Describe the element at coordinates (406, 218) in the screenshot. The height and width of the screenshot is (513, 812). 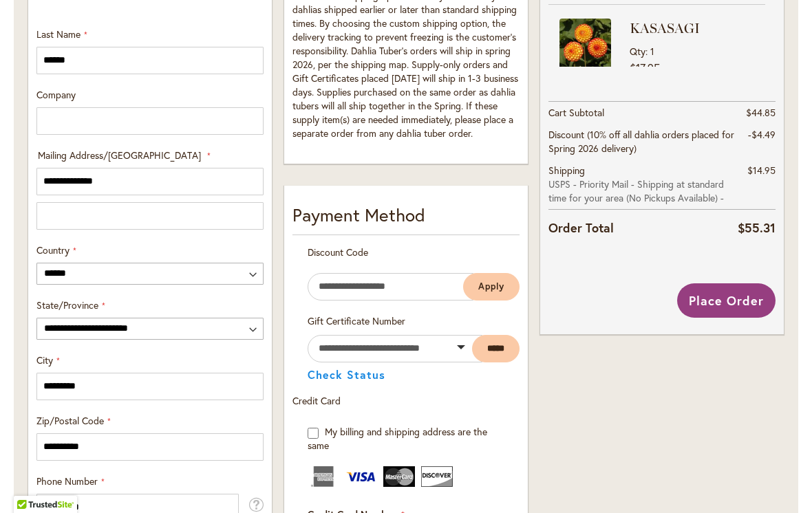
I see `div: Payment Method` at that location.